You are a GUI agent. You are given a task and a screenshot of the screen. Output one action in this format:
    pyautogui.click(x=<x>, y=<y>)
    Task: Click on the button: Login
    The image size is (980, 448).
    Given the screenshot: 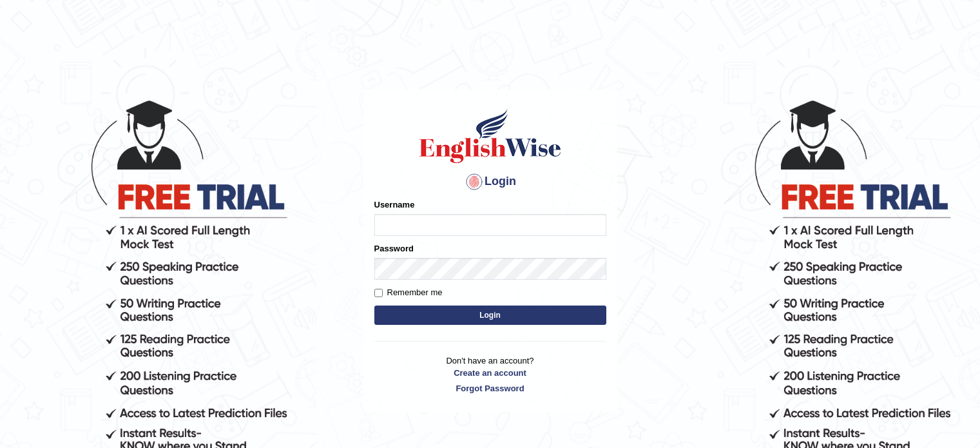 What is the action you would take?
    pyautogui.click(x=491, y=315)
    